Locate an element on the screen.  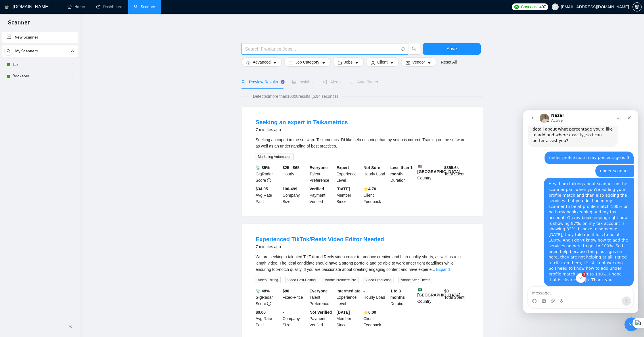
span: Auto Bidder is located at coordinates (364, 82).